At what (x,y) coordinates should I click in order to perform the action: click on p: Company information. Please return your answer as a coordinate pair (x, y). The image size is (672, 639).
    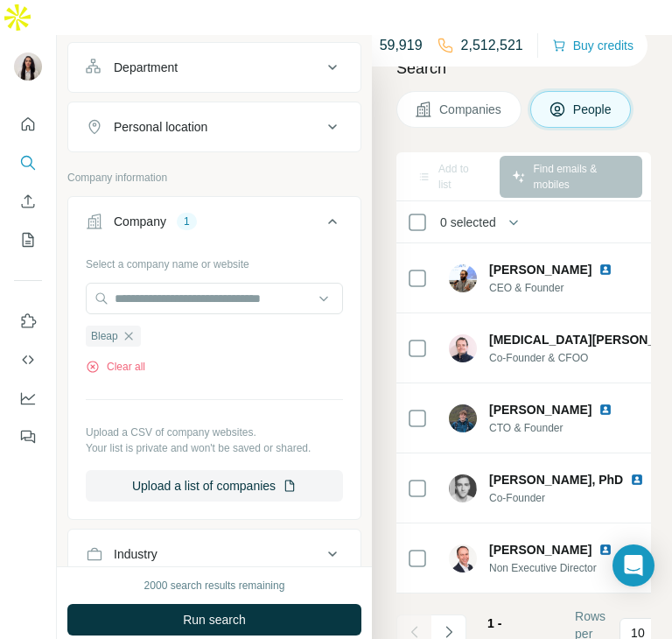
    Looking at the image, I should click on (215, 178).